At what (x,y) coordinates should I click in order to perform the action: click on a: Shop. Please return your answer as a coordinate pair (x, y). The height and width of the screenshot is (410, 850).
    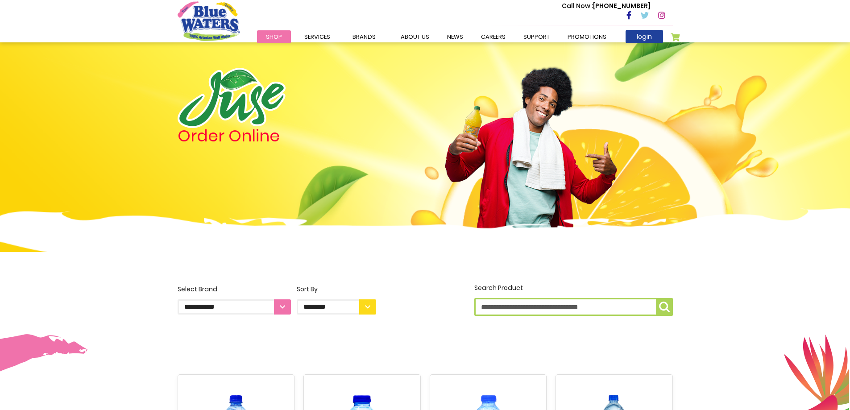
    Looking at the image, I should click on (274, 37).